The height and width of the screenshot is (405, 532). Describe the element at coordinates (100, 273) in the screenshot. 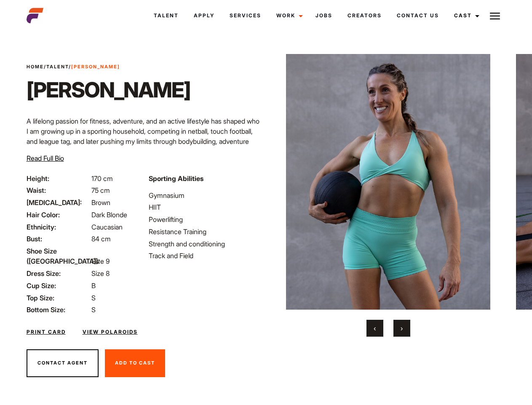

I see `span: Size 8` at that location.